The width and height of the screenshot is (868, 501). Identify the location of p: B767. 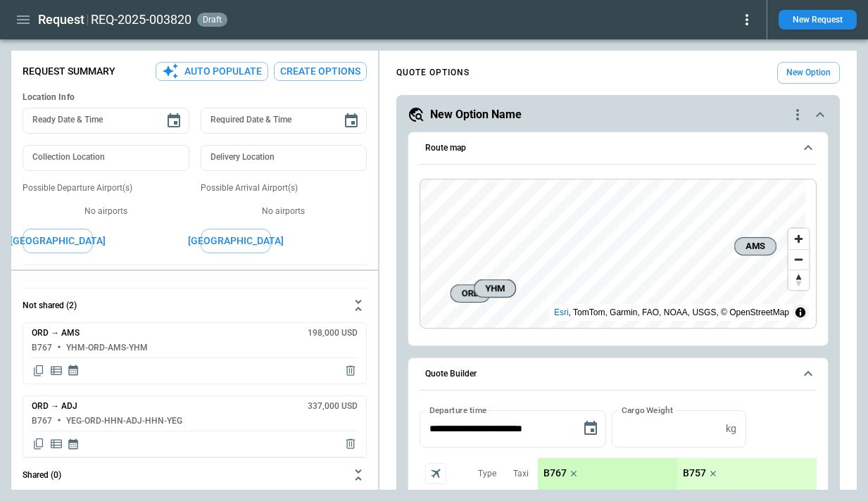
(555, 473).